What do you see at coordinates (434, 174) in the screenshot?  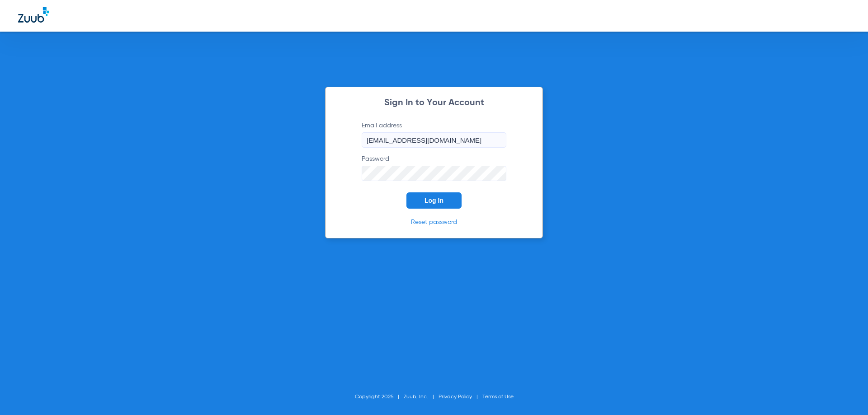 I see `input: Password` at bounding box center [434, 174].